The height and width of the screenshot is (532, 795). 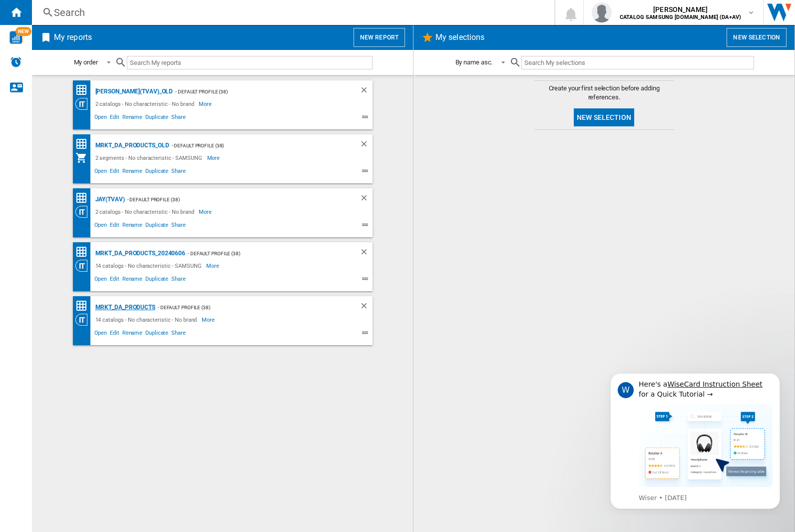 I want to click on div: 14 catalogs - No characteristic - SAMSUNG, so click(x=150, y=266).